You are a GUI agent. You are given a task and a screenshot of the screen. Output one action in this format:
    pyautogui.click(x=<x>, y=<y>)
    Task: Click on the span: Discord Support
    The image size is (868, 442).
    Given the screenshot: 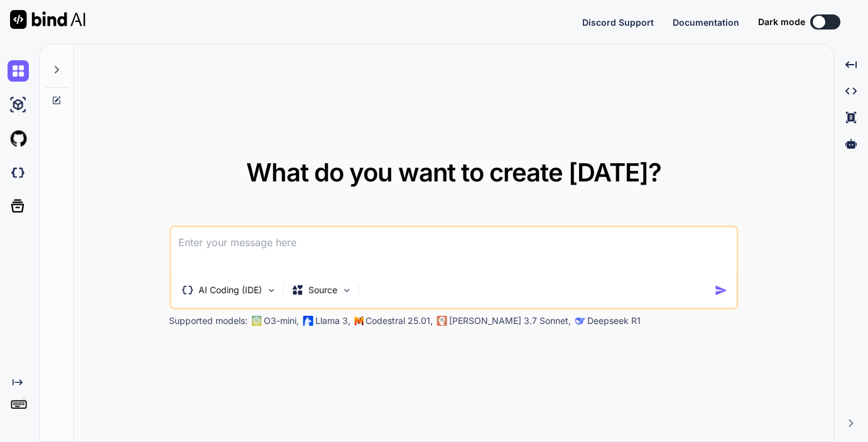 What is the action you would take?
    pyautogui.click(x=618, y=22)
    